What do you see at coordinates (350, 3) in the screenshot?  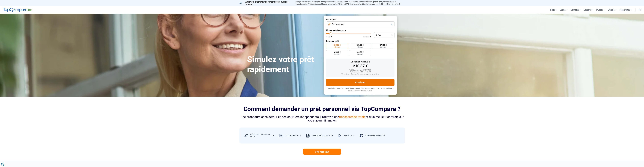 I see `p: Exemple représentatif : Pour un tous but de , un (taux débiteur annuel de 8,99%) et une durée de ...` at bounding box center [350, 3].